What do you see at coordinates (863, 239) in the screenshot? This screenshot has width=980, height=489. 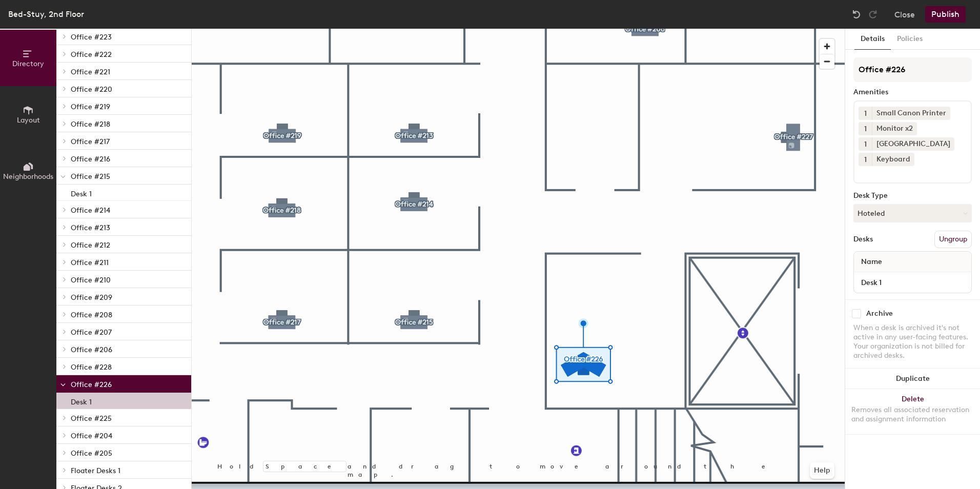 I see `div: Desks` at bounding box center [863, 239].